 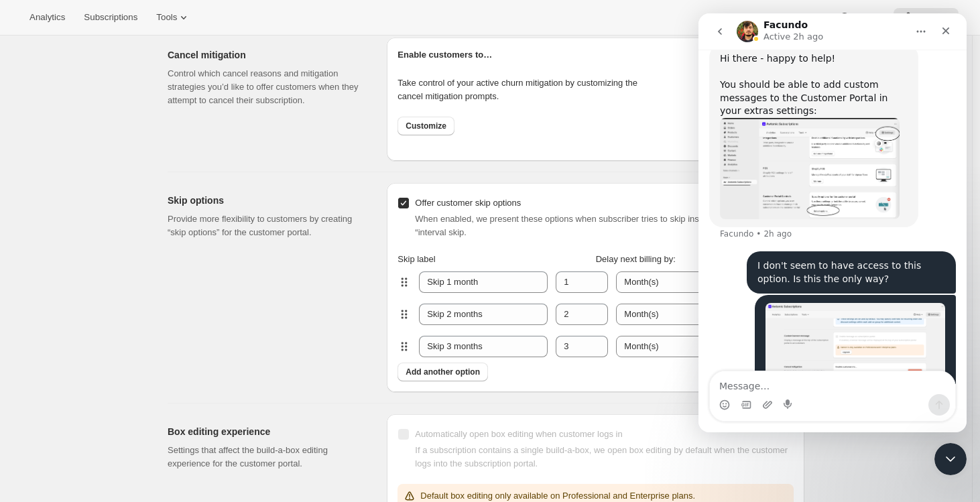 What do you see at coordinates (47, 18) in the screenshot?
I see `span: Analytics` at bounding box center [47, 18].